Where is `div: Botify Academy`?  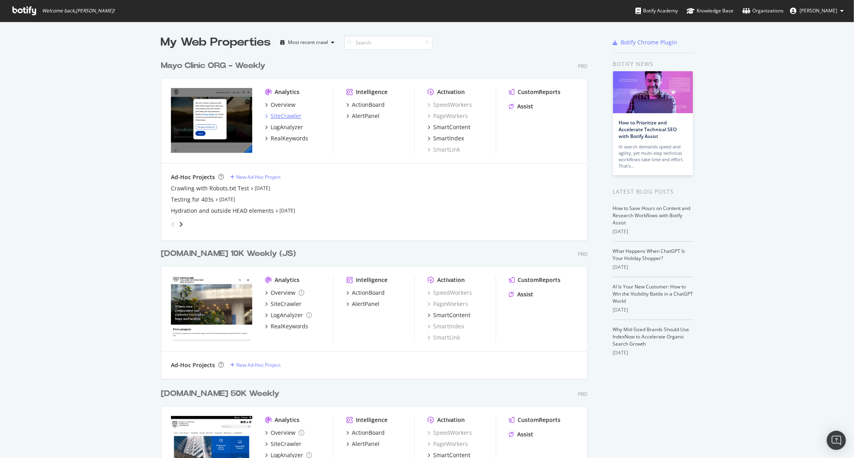 div: Botify Academy is located at coordinates (656, 11).